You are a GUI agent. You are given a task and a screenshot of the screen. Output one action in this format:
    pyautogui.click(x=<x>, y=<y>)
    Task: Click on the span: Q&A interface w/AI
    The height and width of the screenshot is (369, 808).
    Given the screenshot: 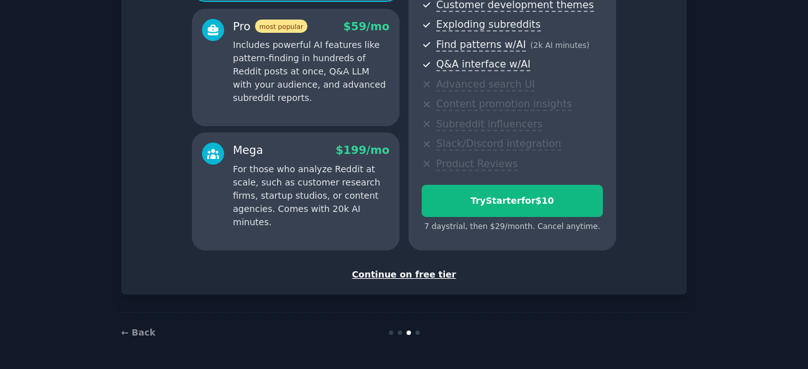 What is the action you would take?
    pyautogui.click(x=483, y=64)
    